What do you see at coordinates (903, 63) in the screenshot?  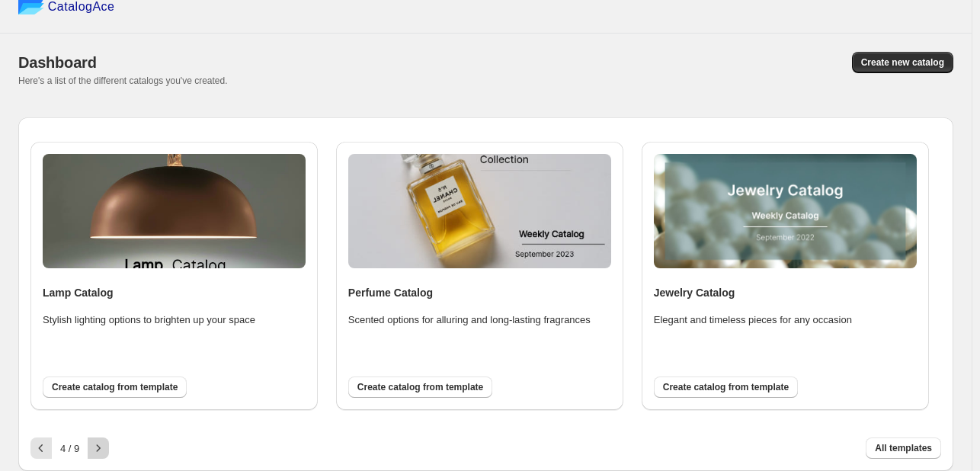 I see `span: Create new catalog` at bounding box center [903, 63].